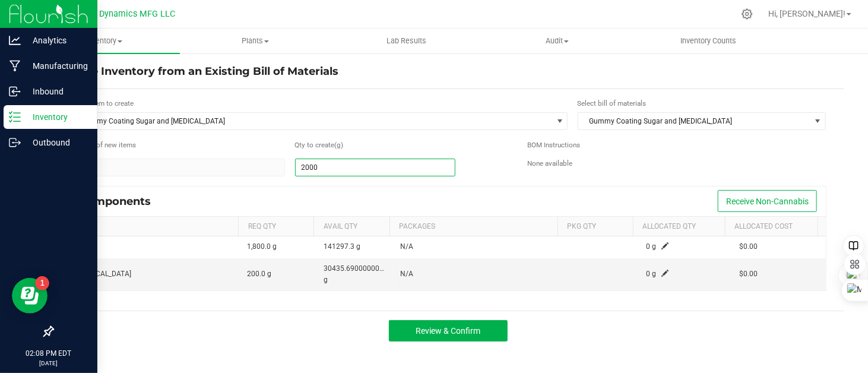 The image size is (868, 373). Describe the element at coordinates (550, 163) in the screenshot. I see `span: None available` at that location.